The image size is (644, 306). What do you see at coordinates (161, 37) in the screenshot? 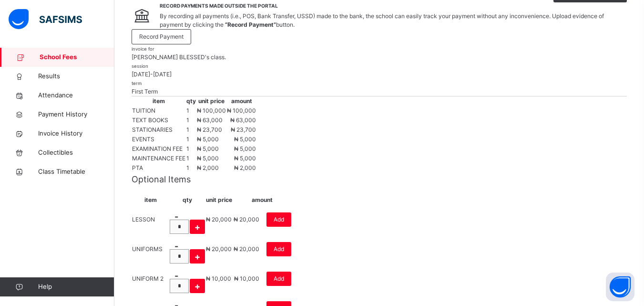
I see `span: Record Payment` at bounding box center [161, 37].